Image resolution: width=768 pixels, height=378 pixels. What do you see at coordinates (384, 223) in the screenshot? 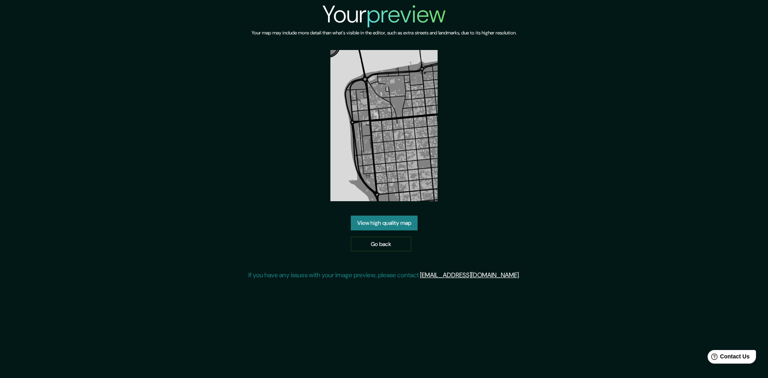
I see `a: View high quality map` at bounding box center [384, 223].